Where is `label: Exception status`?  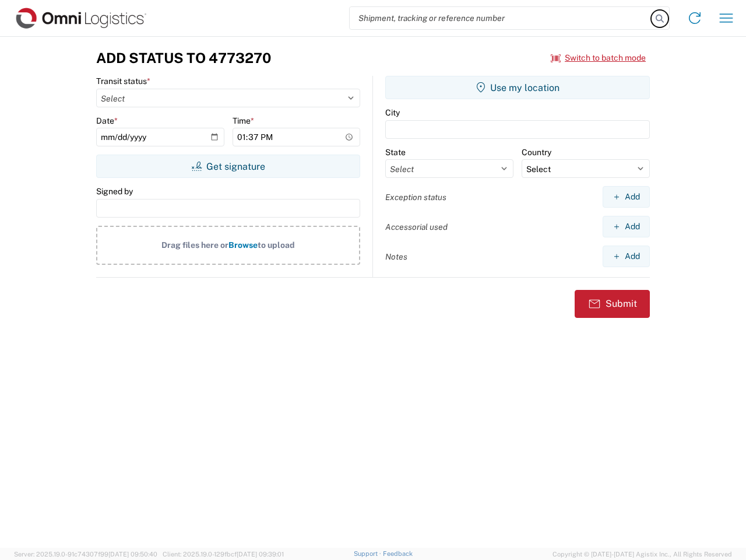 label: Exception status is located at coordinates (416, 197).